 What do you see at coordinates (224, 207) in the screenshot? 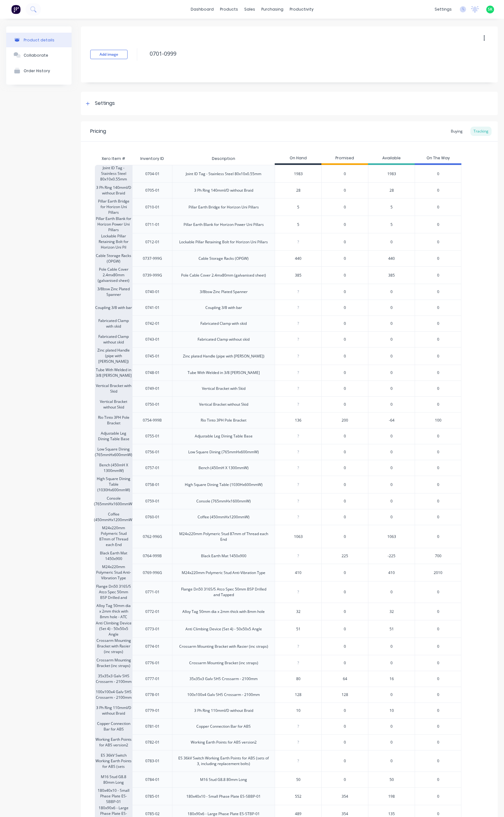
I see `div: Pillar Earth Bridge for Horizon Uni Pillars` at bounding box center [224, 207].